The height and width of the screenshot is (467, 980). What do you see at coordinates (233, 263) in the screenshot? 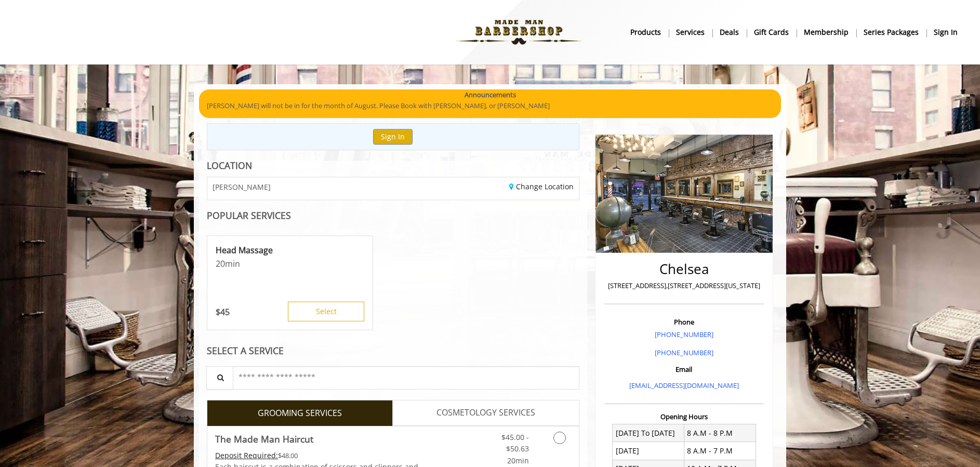
I see `span: min` at bounding box center [233, 263].